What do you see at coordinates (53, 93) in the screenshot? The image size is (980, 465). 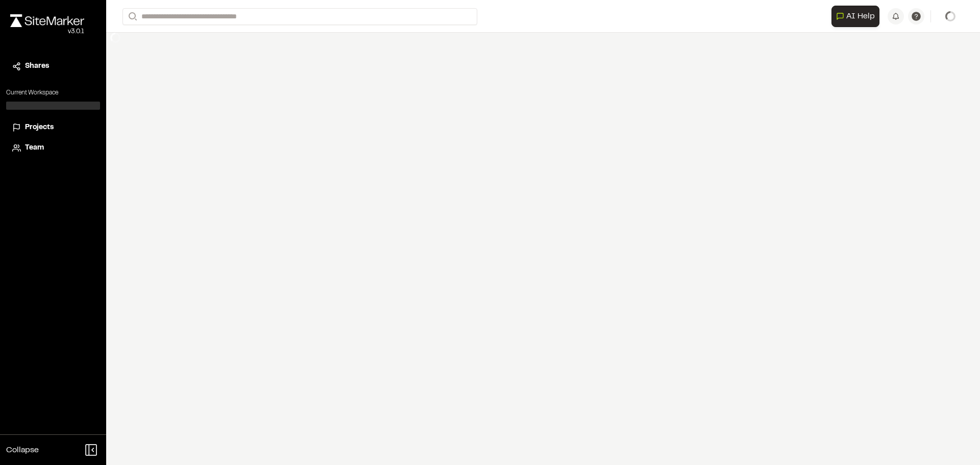 I see `p: Current Workspace` at bounding box center [53, 93].